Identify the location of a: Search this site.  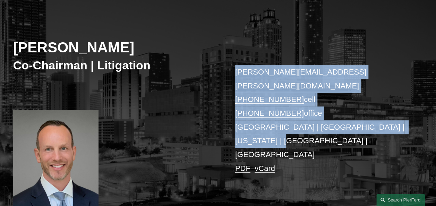
(401, 200).